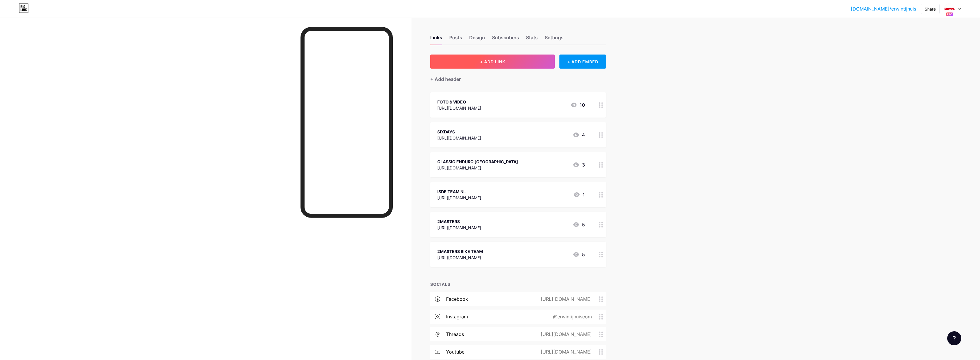 The height and width of the screenshot is (360, 980). Describe the element at coordinates (460, 251) in the screenshot. I see `div: 2MASTERS BIKE TEAM` at that location.